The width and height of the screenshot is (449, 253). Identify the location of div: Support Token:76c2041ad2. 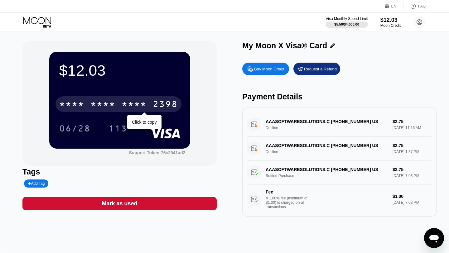
(157, 153).